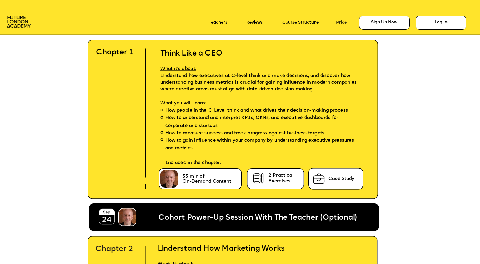 The height and width of the screenshot is (264, 480). Describe the element at coordinates (341, 23) in the screenshot. I see `a: Price` at that location.